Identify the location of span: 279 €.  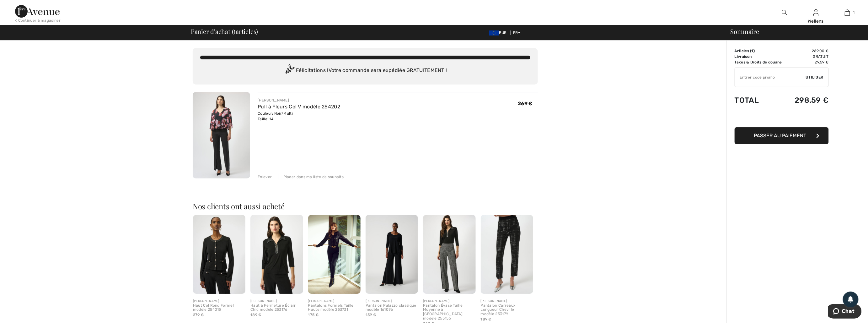
(198, 315).